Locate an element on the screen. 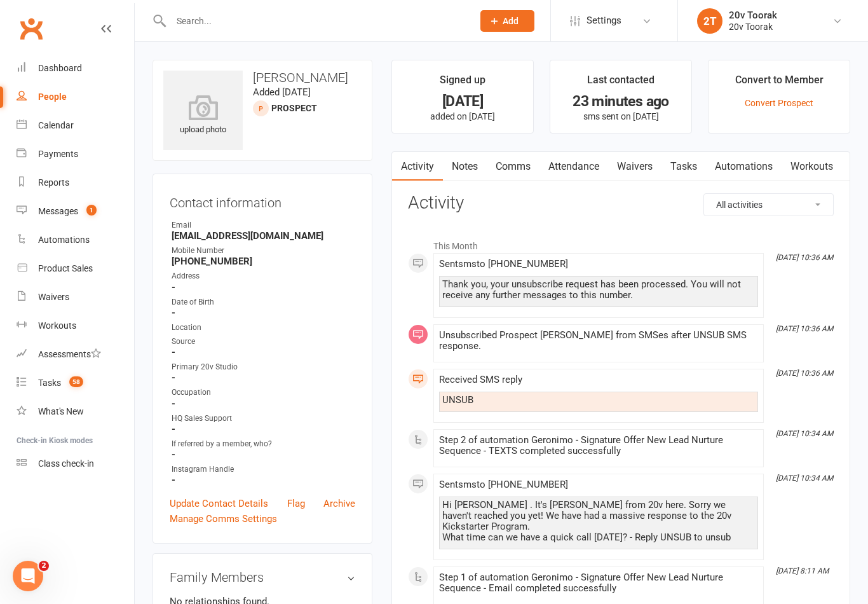 Image resolution: width=868 pixels, height=604 pixels. li: This Month is located at coordinates (621, 243).